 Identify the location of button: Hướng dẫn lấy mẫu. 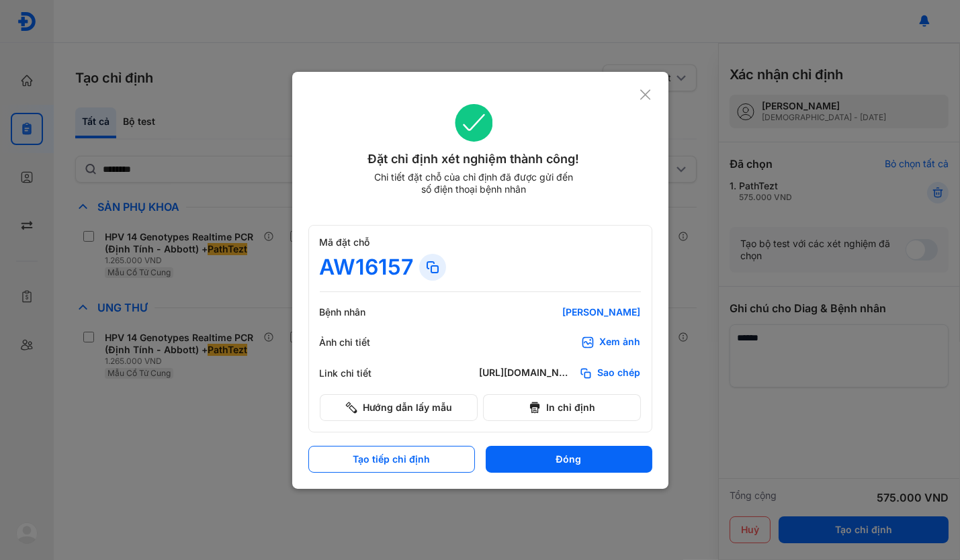
(399, 408).